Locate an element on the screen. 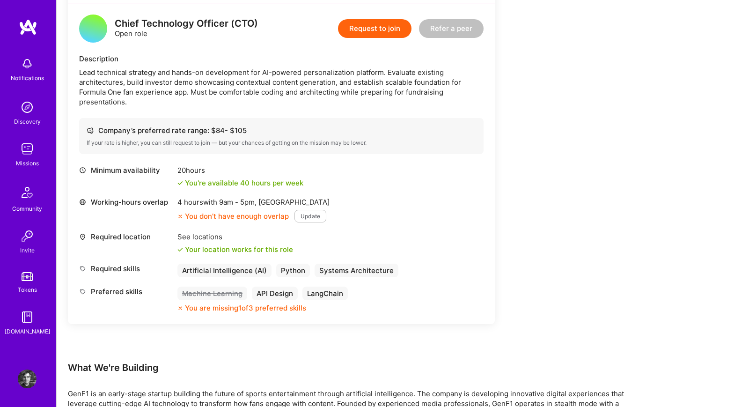  div: You are missing 1 of 3 preferred skills is located at coordinates (245, 308).